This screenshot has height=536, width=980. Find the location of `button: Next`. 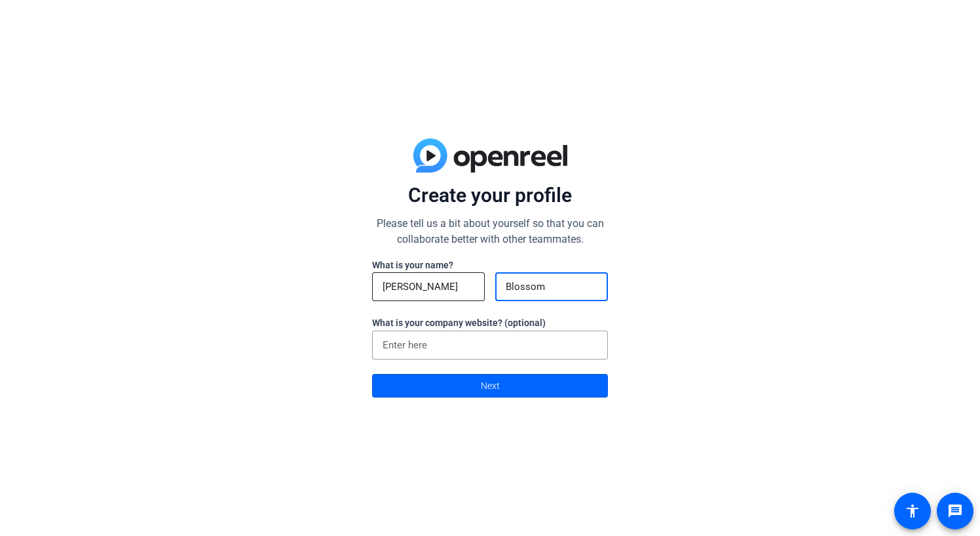

button: Next is located at coordinates (490, 385).